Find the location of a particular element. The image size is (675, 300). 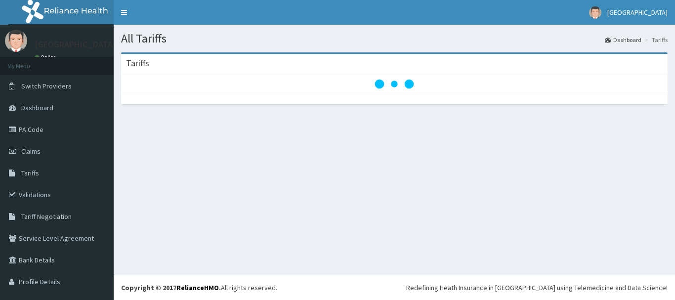

span: Claims is located at coordinates (31, 151).